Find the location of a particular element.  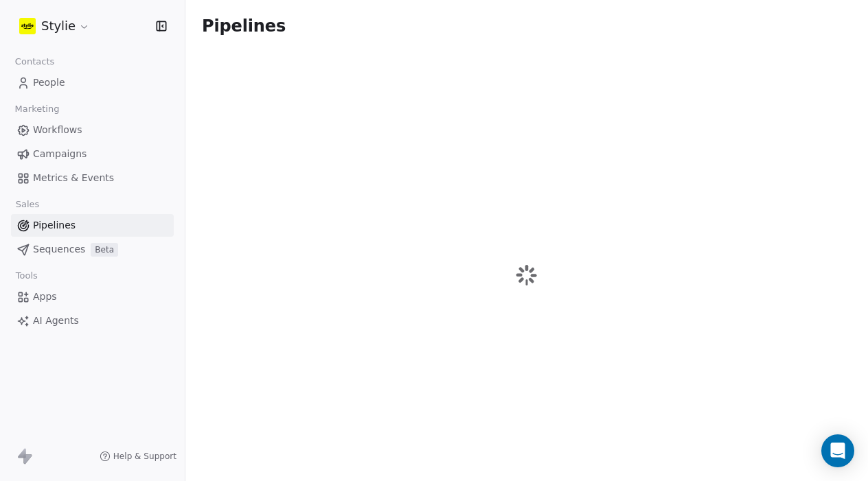

a: Apps is located at coordinates (92, 297).